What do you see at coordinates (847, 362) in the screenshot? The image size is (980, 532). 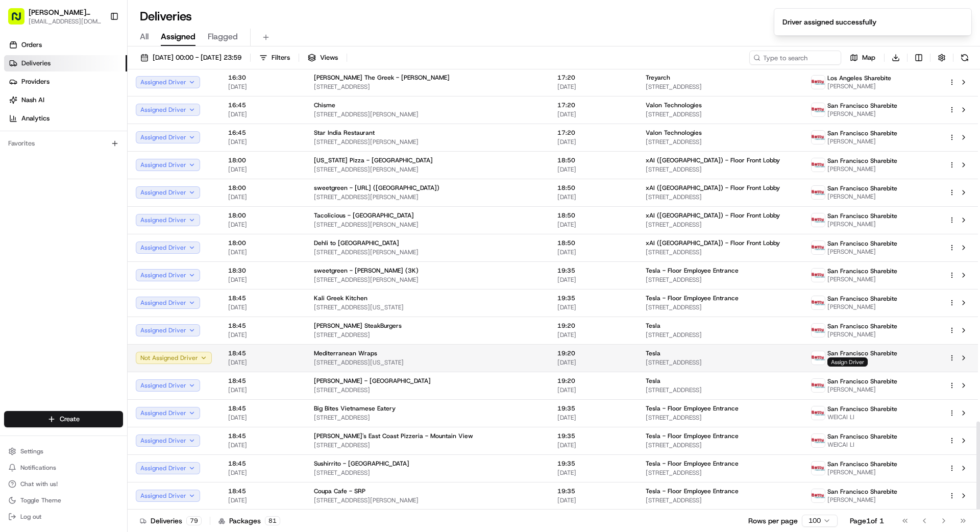 I see `span: Assign Driver` at bounding box center [847, 362].